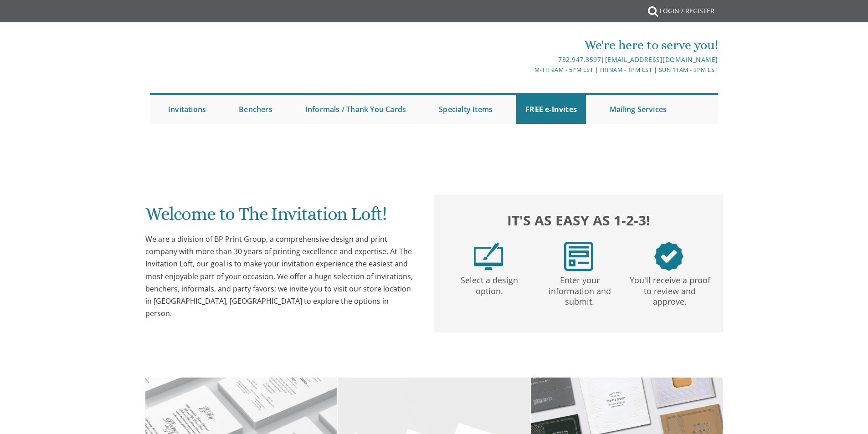 This screenshot has height=434, width=868. I want to click on h2: It's as easy as 1-2-3!, so click(579, 220).